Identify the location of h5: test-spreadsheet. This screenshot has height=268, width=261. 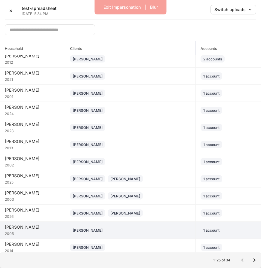
(39, 8).